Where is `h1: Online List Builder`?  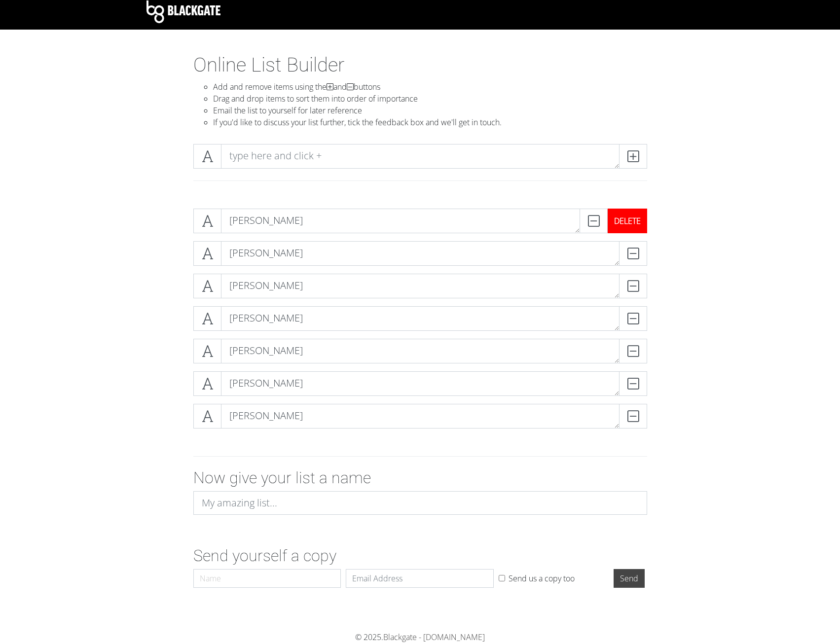
h1: Online List Builder is located at coordinates (420, 65).